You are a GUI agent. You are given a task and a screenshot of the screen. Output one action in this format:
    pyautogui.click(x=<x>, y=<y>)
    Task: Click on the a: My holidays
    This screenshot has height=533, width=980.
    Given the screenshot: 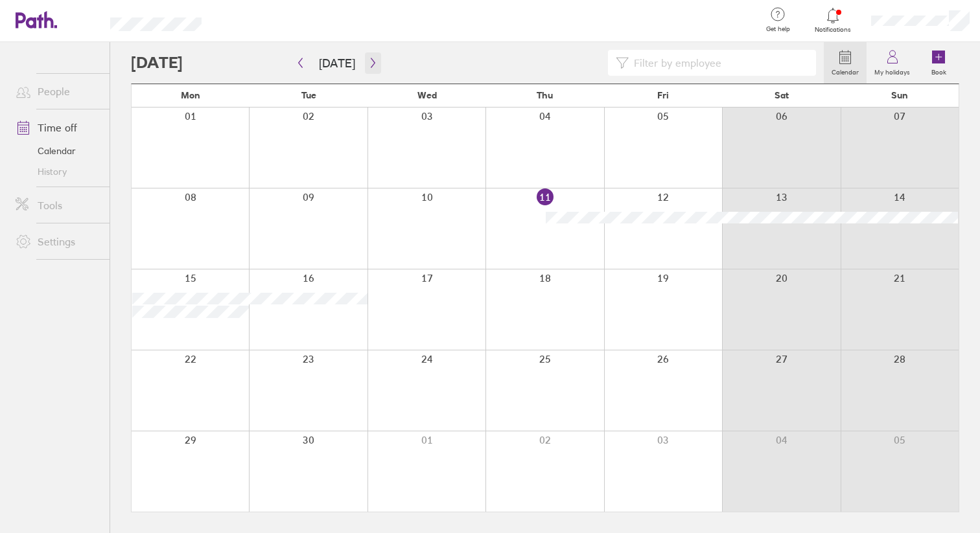 What is the action you would take?
    pyautogui.click(x=892, y=63)
    